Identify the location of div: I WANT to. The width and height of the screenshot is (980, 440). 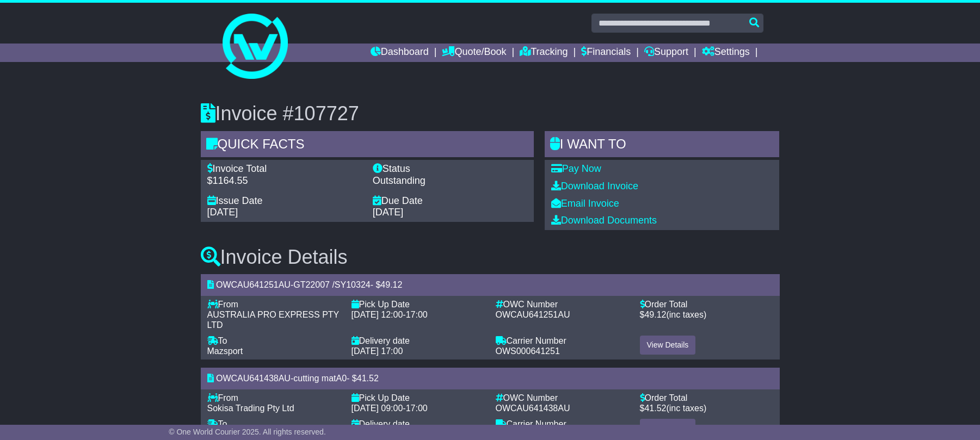
(662, 146).